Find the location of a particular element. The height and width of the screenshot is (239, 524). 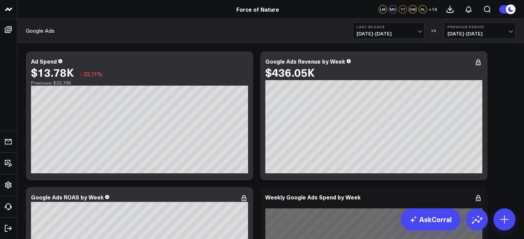

a: Google Ads is located at coordinates (40, 31).